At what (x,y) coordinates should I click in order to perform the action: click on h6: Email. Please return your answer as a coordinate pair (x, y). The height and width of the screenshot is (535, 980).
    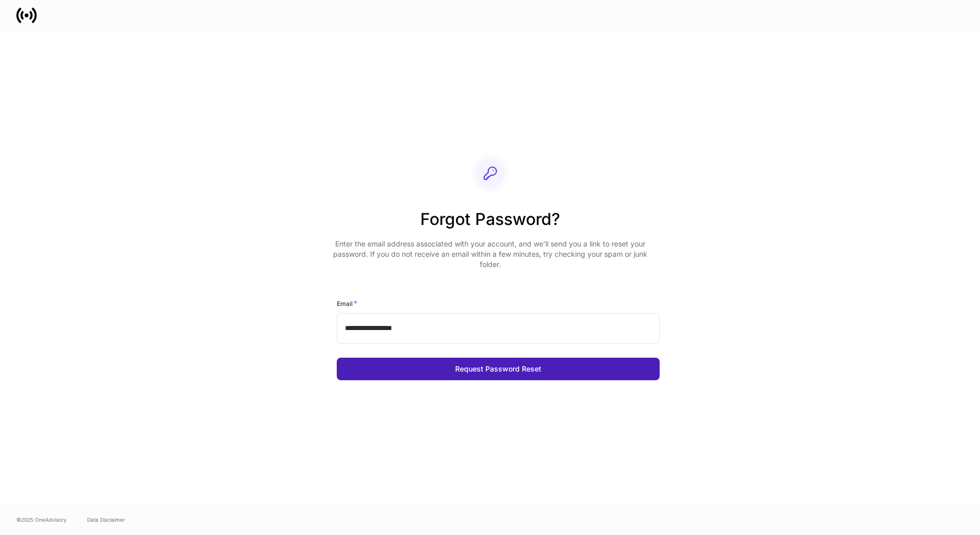
    Looking at the image, I should click on (347, 303).